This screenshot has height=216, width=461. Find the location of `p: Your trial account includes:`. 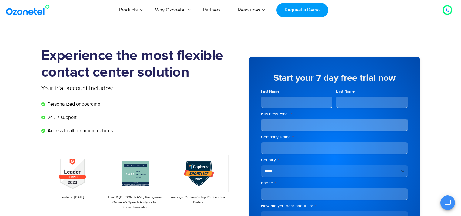

p: Your trial account includes: is located at coordinates (113, 88).